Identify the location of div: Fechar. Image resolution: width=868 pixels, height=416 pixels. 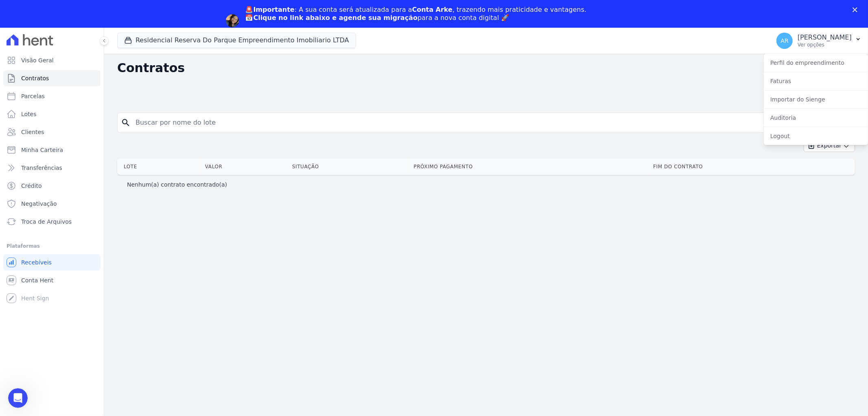
(856, 10).